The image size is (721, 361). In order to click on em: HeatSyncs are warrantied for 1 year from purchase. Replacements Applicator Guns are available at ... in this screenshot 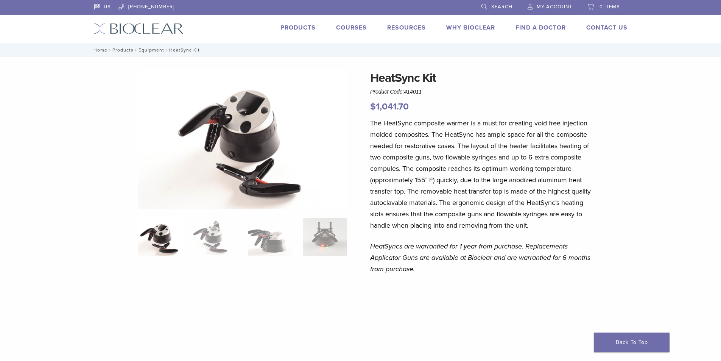, I will do `click(481, 257)`.